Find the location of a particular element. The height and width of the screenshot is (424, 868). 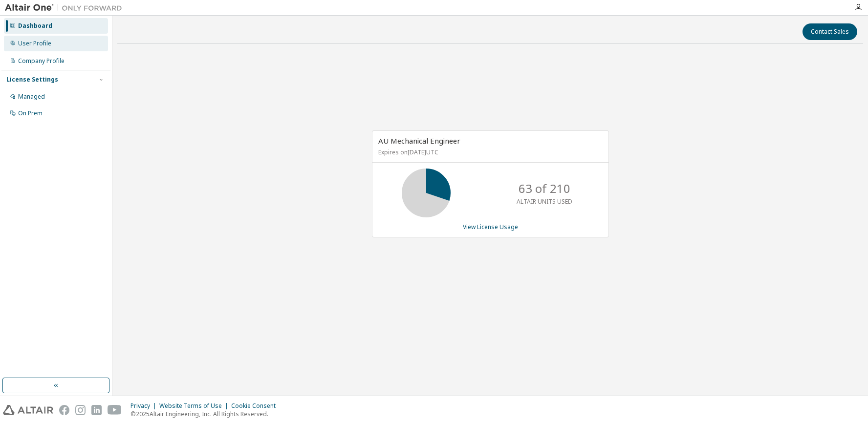

div: On Prem is located at coordinates (30, 114).